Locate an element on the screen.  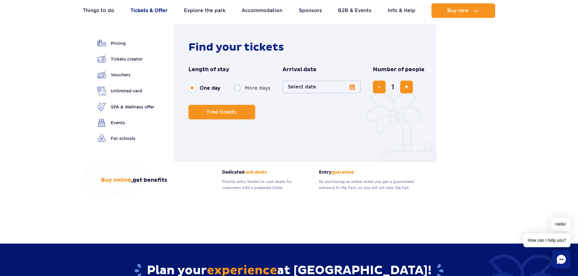
a: Things to do is located at coordinates (99, 11).